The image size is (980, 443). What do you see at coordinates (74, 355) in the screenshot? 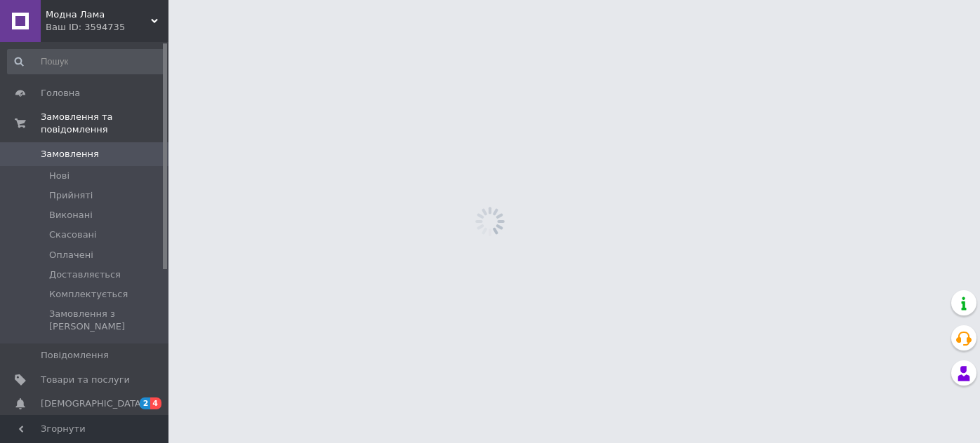
I see `span: Повідомлення` at bounding box center [74, 355].